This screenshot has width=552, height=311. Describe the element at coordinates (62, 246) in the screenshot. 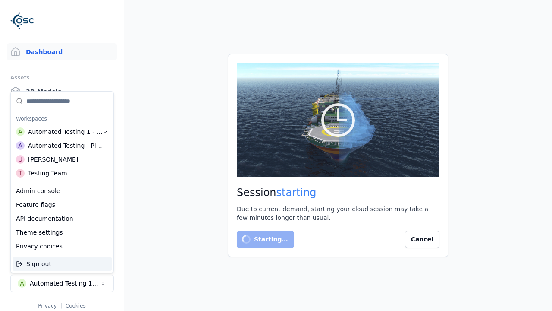

I see `div: Privacy choices` at that location.